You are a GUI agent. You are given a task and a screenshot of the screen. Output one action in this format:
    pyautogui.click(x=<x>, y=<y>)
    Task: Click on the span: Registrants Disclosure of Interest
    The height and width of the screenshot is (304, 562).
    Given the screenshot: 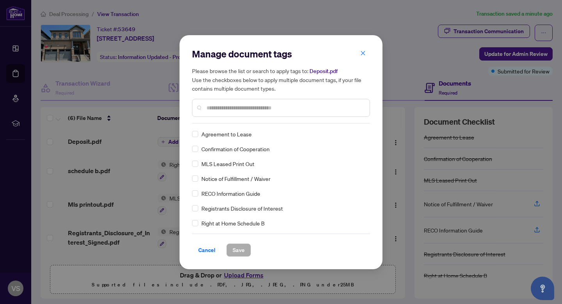 What is the action you would take?
    pyautogui.click(x=242, y=208)
    